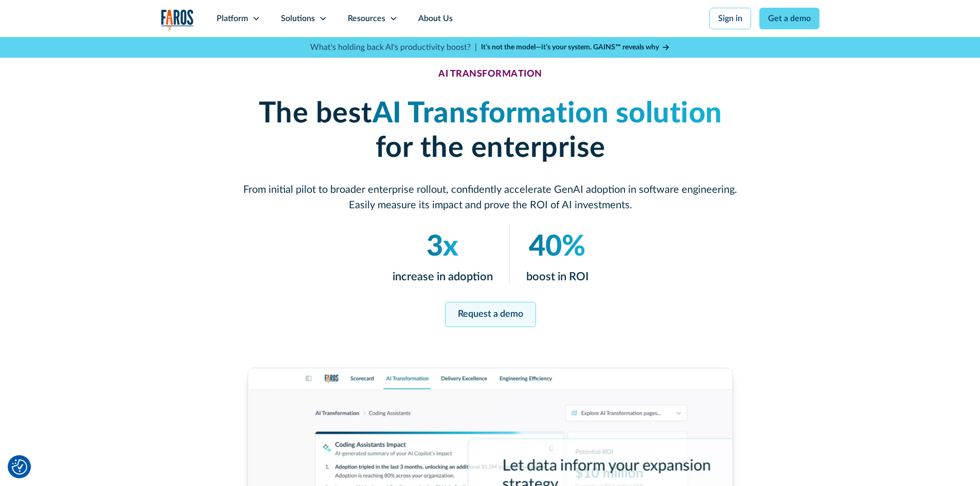 The width and height of the screenshot is (980, 486). Describe the element at coordinates (315, 114) in the screenshot. I see `strong: The best` at that location.